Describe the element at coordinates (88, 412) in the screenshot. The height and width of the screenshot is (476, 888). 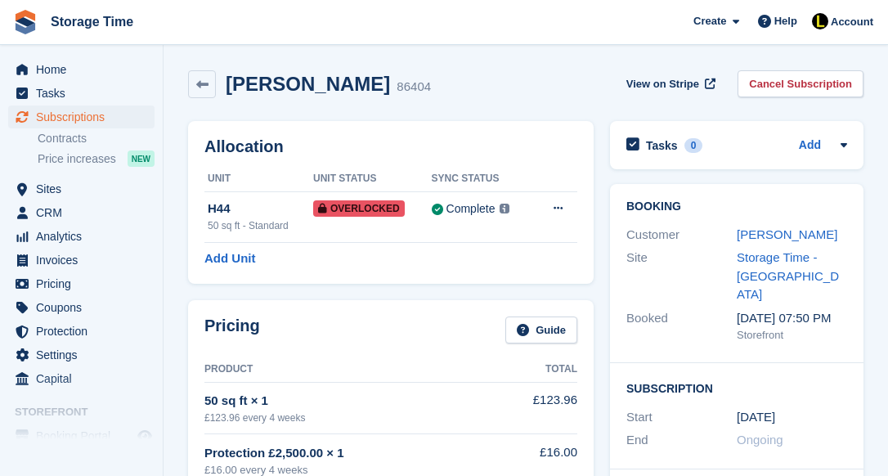
I see `span: Storefront` at that location.